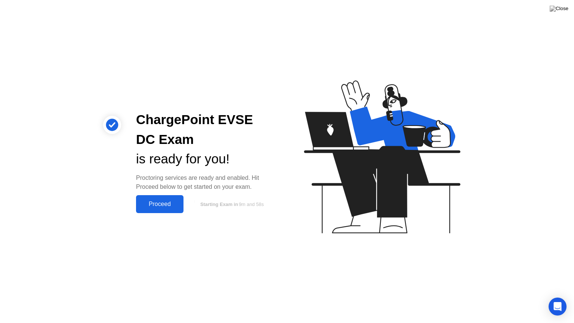 This screenshot has width=574, height=323. I want to click on div: is ready for you!, so click(205, 159).